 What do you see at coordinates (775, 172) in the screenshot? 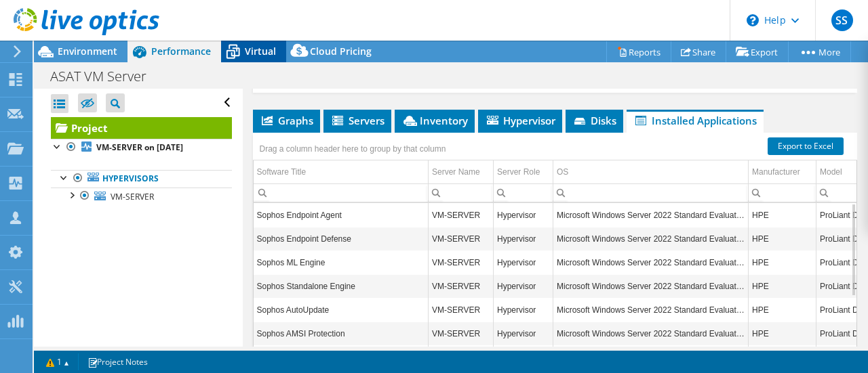
I see `div: Manufacturer` at bounding box center [775, 172].